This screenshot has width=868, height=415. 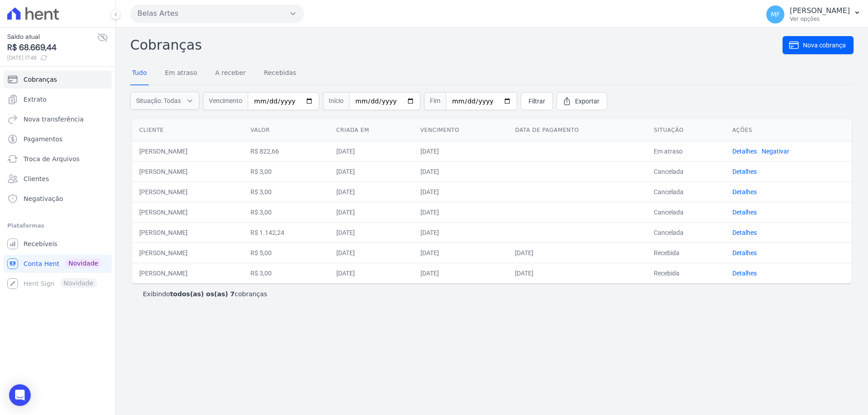 I want to click on td: R$ 822,66, so click(x=286, y=151).